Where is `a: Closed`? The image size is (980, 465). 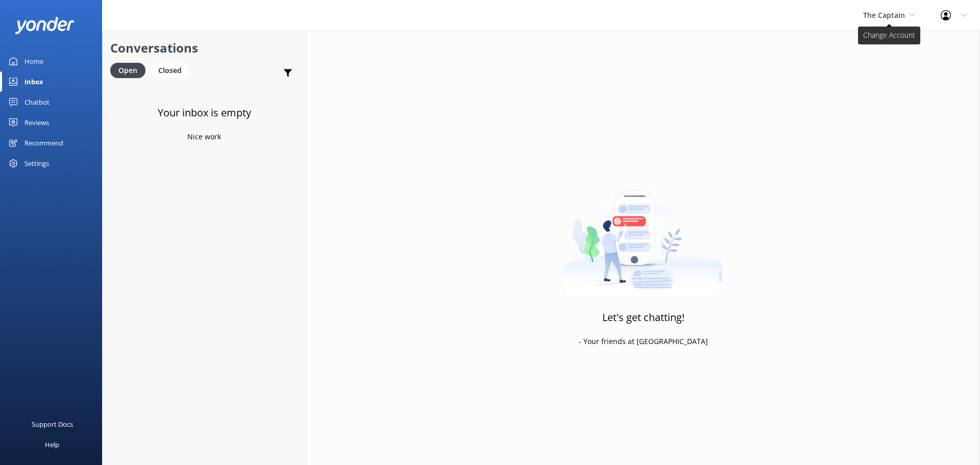 a: Closed is located at coordinates (172, 70).